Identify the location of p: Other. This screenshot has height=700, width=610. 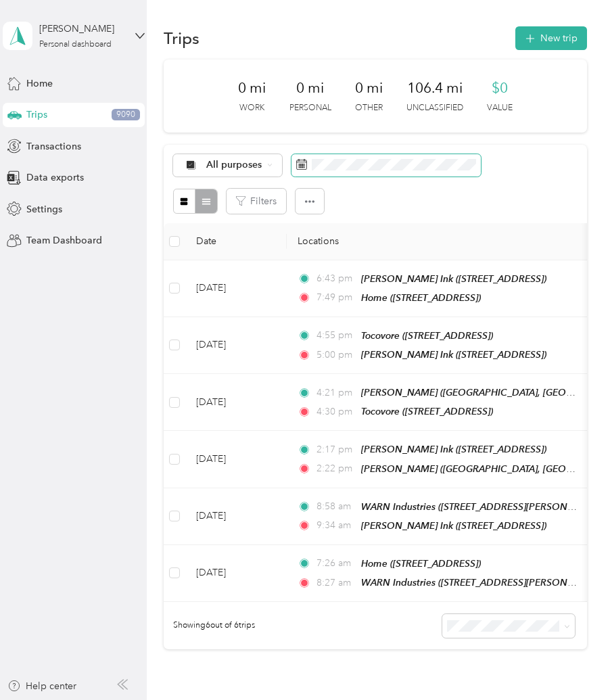
(369, 108).